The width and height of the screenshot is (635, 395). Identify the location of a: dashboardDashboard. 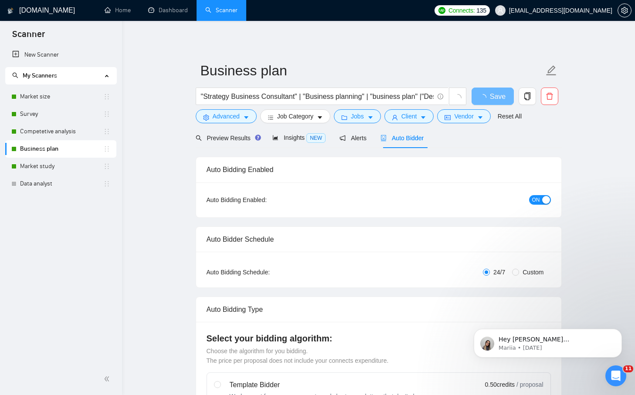
(168, 10).